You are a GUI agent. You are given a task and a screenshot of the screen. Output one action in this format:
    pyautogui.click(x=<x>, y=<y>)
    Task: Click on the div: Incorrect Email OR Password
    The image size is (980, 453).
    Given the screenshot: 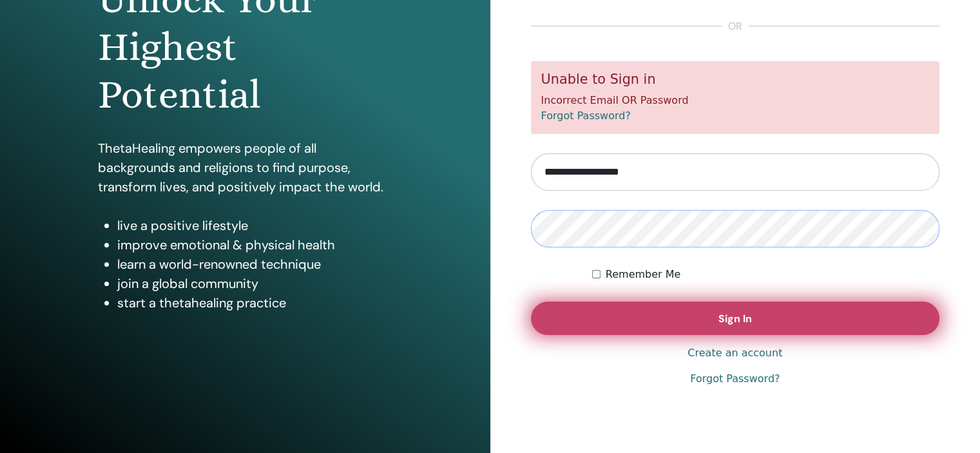 What is the action you would take?
    pyautogui.click(x=735, y=97)
    